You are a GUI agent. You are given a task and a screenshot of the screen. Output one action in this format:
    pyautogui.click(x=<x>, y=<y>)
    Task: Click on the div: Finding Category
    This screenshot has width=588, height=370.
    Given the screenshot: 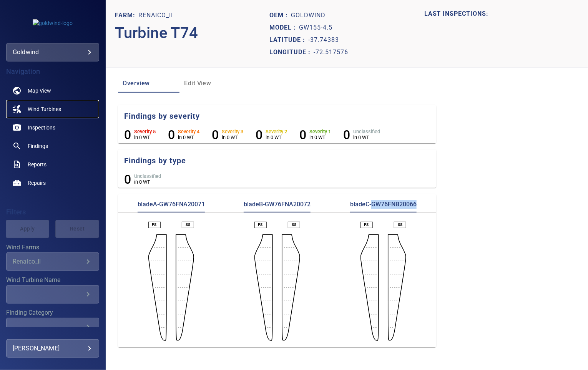 What is the action you would take?
    pyautogui.click(x=53, y=327)
    